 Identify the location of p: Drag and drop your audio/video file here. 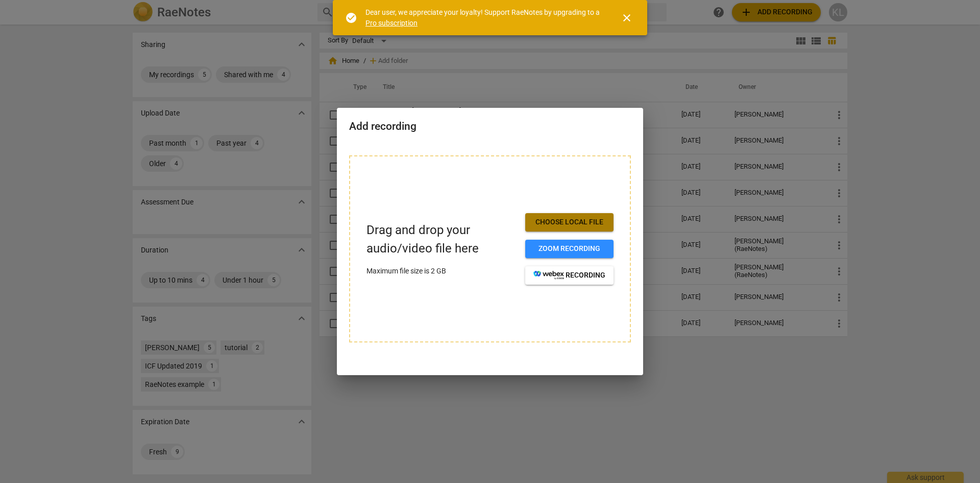
(442, 239).